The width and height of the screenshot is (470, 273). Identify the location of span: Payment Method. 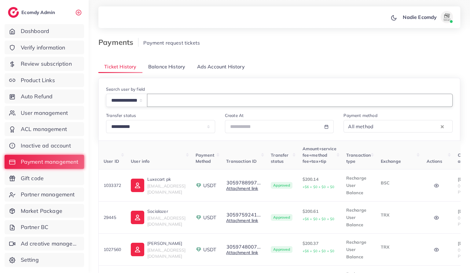
(205, 158).